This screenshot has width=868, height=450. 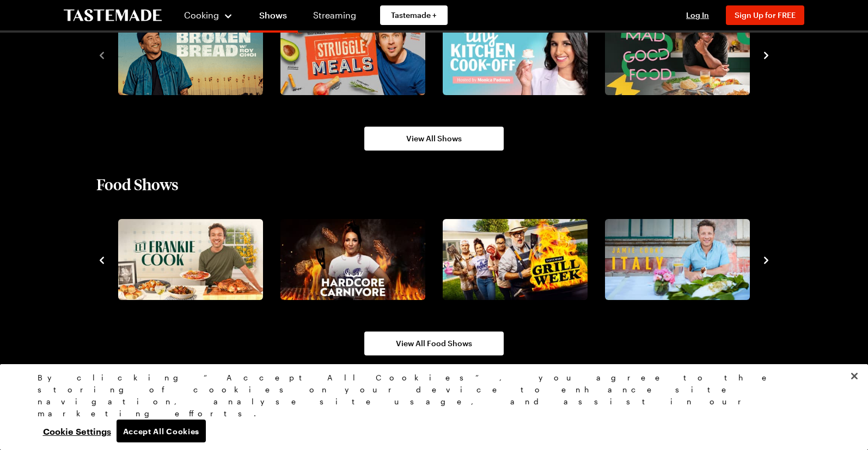 I want to click on a: Struggle Meals, so click(x=351, y=54).